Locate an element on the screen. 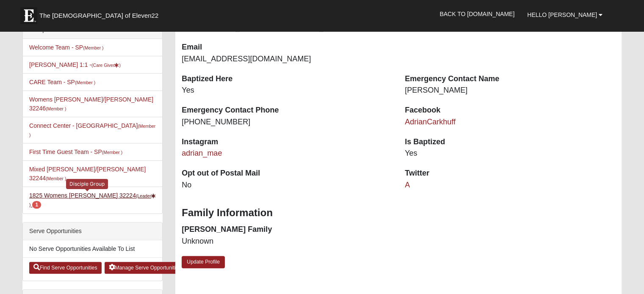 Image resolution: width=644 pixels, height=294 pixels. a: Update Profile is located at coordinates (203, 262).